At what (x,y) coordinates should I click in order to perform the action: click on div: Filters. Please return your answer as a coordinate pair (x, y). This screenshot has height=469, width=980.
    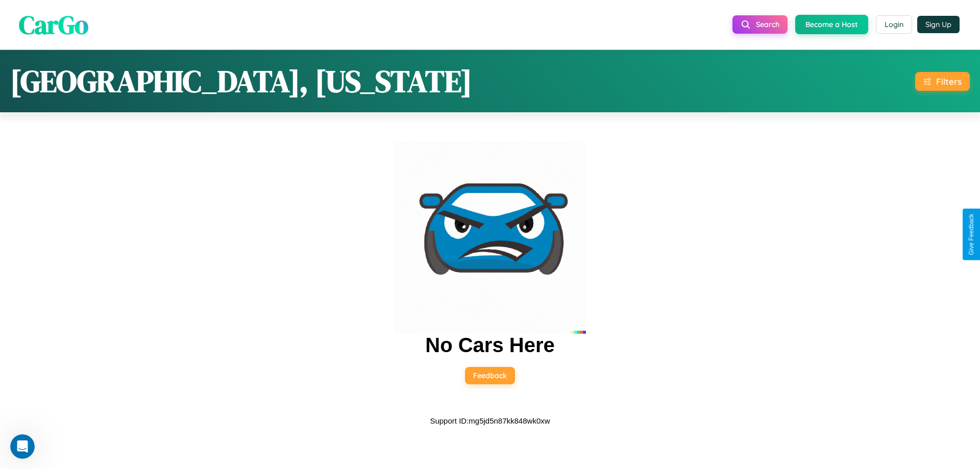
    Looking at the image, I should click on (949, 81).